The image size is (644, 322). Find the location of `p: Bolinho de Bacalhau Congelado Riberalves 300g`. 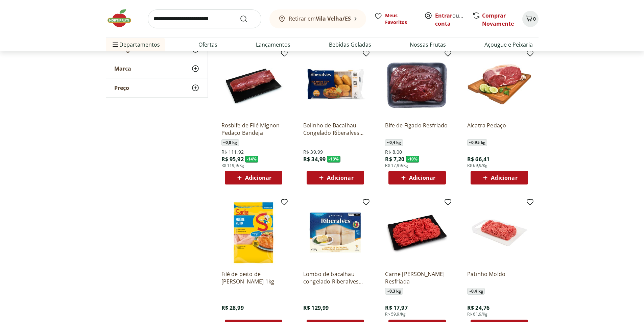

p: Bolinho de Bacalhau Congelado Riberalves 300g is located at coordinates (336, 129).